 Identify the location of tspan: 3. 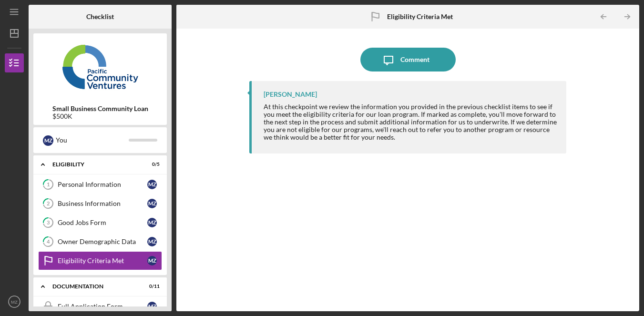
(48, 222).